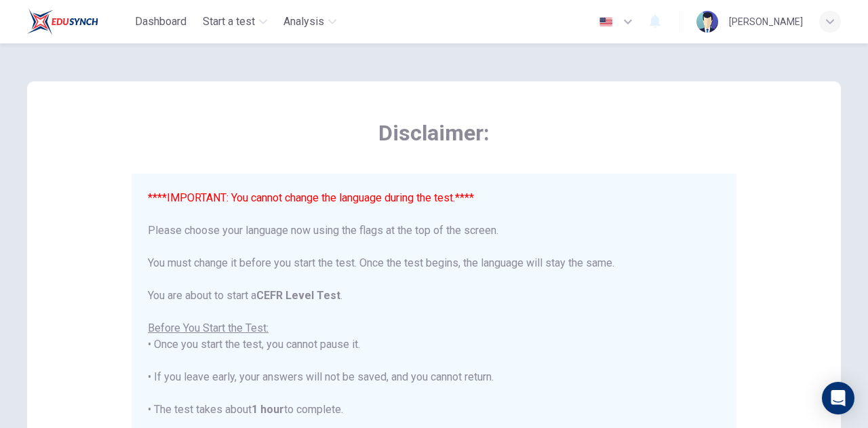 The image size is (868, 428). What do you see at coordinates (606, 22) in the screenshot?
I see `img: en` at bounding box center [606, 22].